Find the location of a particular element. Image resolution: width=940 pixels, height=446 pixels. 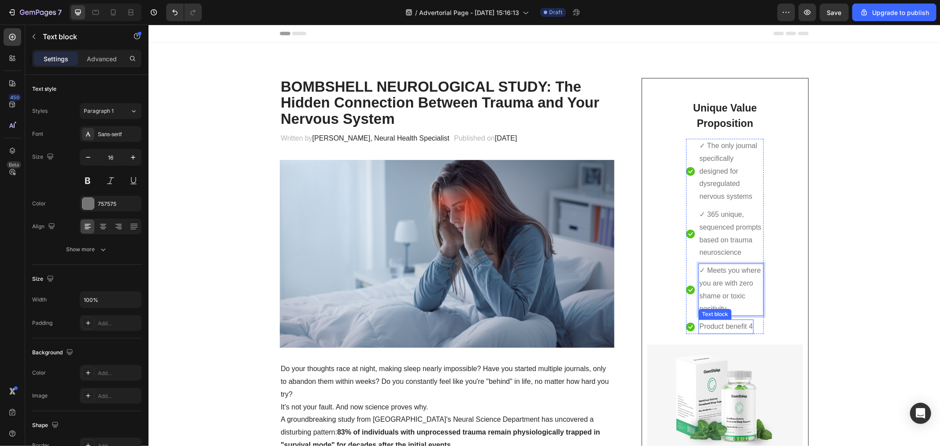

div: Open Intercom Messenger is located at coordinates (921, 413).